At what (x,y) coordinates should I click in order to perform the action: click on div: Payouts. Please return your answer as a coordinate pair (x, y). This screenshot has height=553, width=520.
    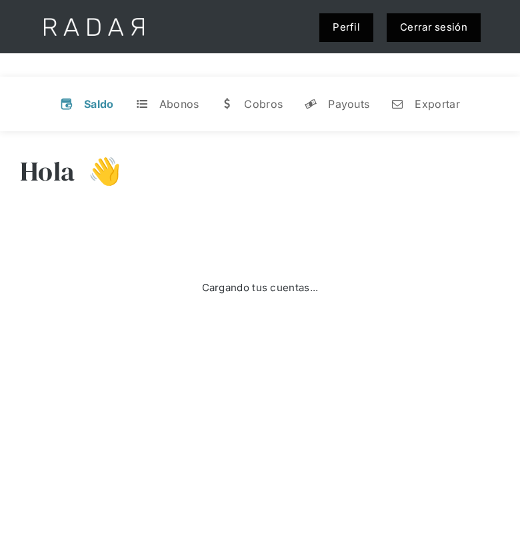
    Looking at the image, I should click on (349, 104).